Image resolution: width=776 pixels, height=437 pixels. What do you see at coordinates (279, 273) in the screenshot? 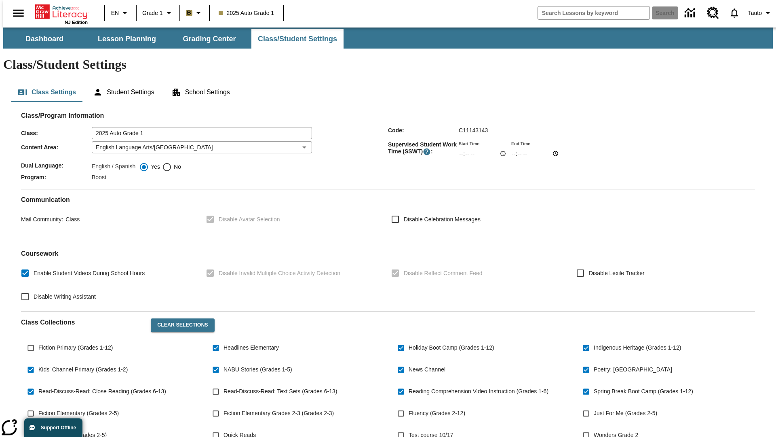
I see `span: Disable Invalid Multiple Choice Activity Detection` at bounding box center [279, 273].